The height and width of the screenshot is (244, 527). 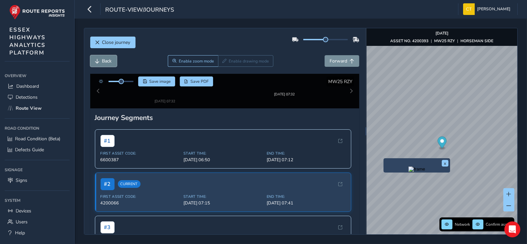 I want to click on div: Open Intercom Messenger, so click(x=513, y=230).